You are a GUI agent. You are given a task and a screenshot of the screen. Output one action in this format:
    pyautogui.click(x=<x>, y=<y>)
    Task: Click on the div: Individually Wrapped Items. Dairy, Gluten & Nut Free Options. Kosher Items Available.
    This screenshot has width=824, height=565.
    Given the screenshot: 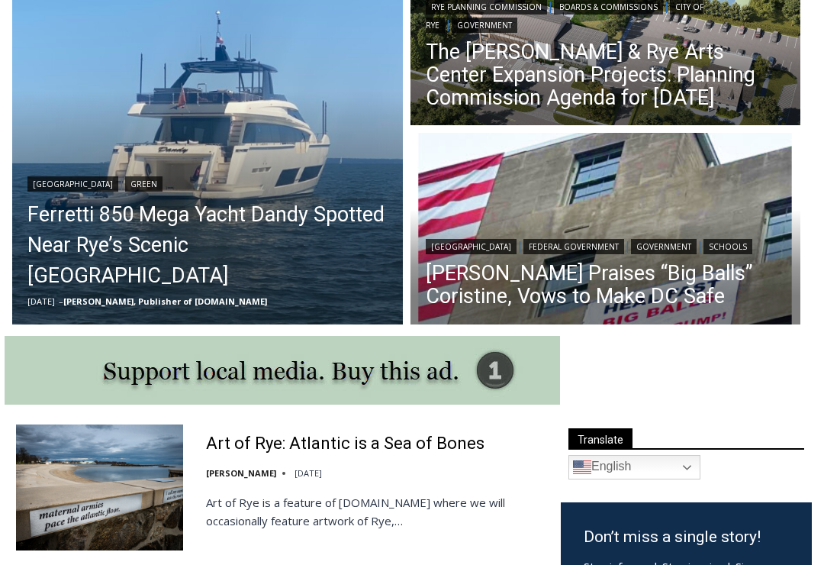 What is the action you would take?
    pyautogui.click(x=238, y=34)
    